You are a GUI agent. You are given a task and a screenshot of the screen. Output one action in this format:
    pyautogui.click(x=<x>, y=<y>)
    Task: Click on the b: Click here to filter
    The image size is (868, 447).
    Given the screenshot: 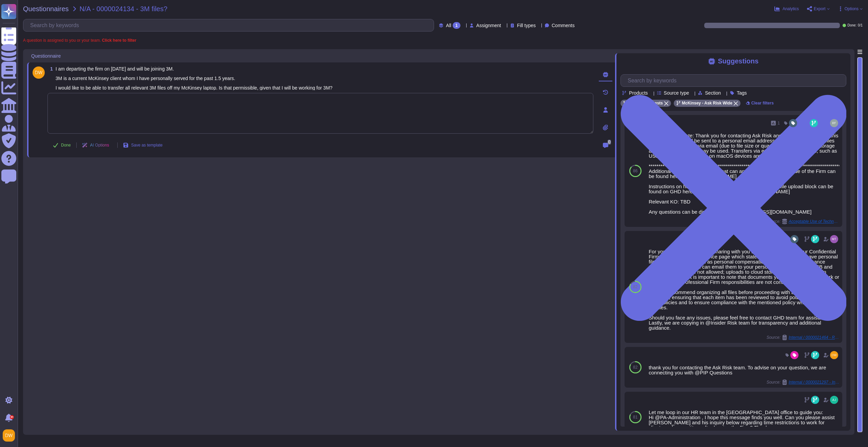 What is the action you would take?
    pyautogui.click(x=119, y=41)
    